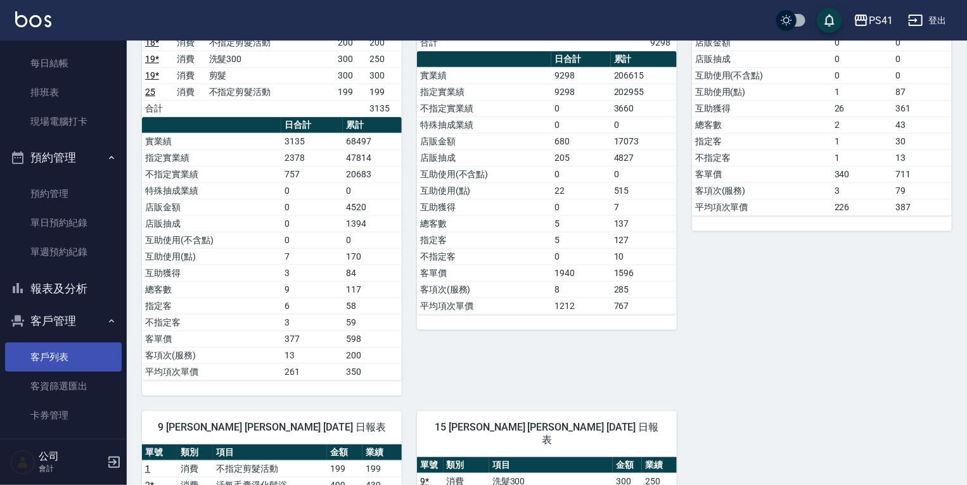 Image resolution: width=967 pixels, height=485 pixels. I want to click on td: 8, so click(581, 290).